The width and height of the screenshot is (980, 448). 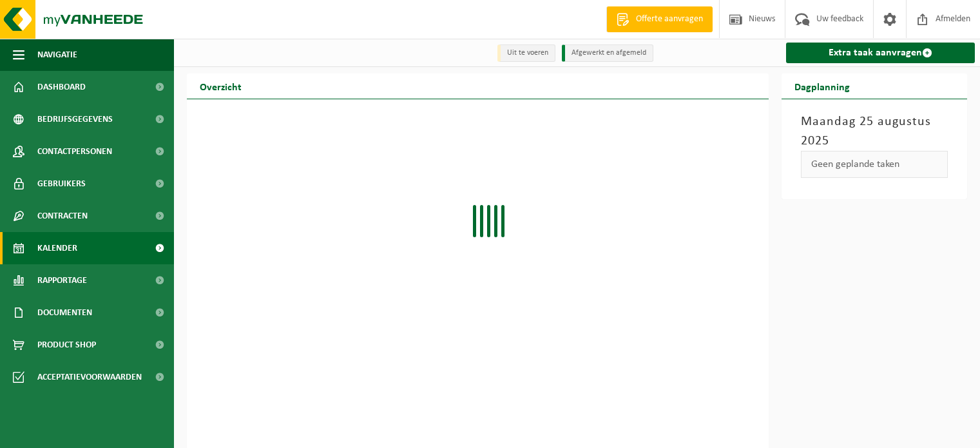 I want to click on span: Kalender, so click(x=57, y=248).